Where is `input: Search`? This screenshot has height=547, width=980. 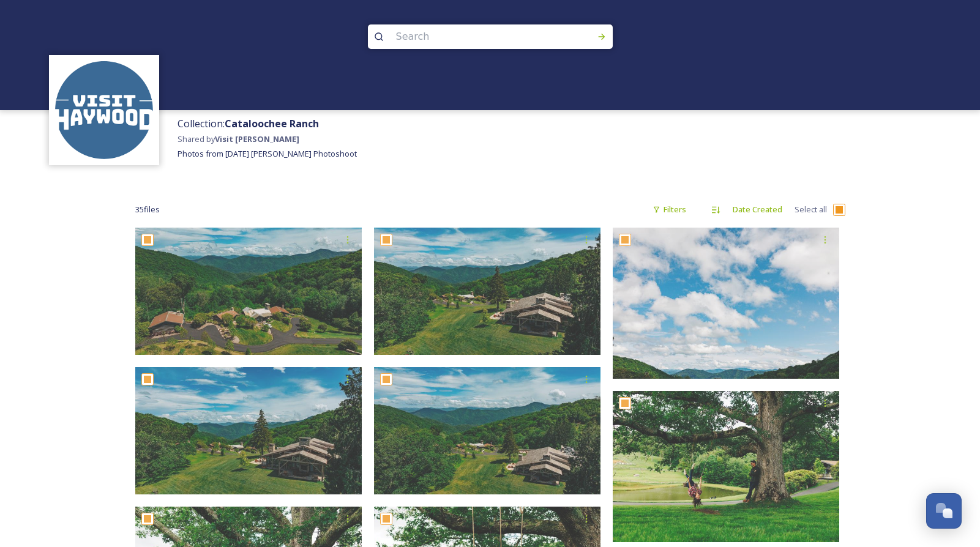
input: Search is located at coordinates (474, 37).